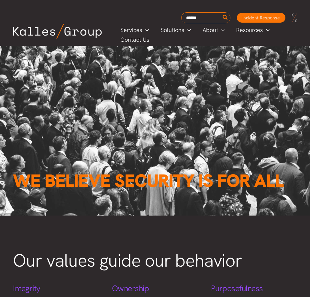  Describe the element at coordinates (261, 18) in the screenshot. I see `a: Incident Response` at that location.